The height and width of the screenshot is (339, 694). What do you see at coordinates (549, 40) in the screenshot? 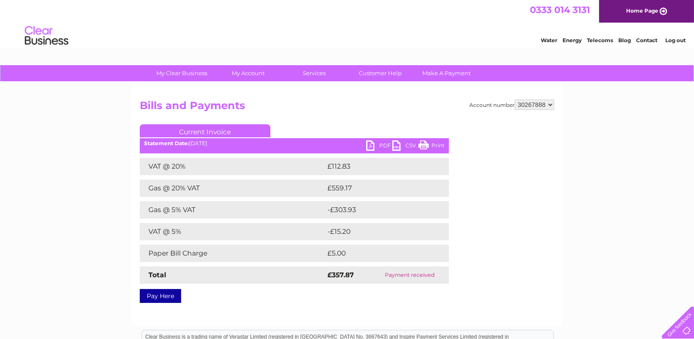
I see `a: Water` at bounding box center [549, 40].